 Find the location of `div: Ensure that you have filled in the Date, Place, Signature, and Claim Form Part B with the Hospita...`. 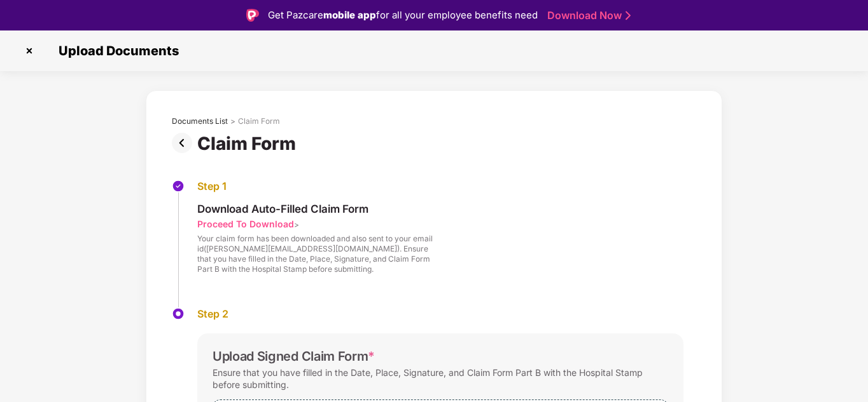

div: Ensure that you have filled in the Date, Place, Signature, and Claim Form Part B with the Hospita... is located at coordinates (441, 379).